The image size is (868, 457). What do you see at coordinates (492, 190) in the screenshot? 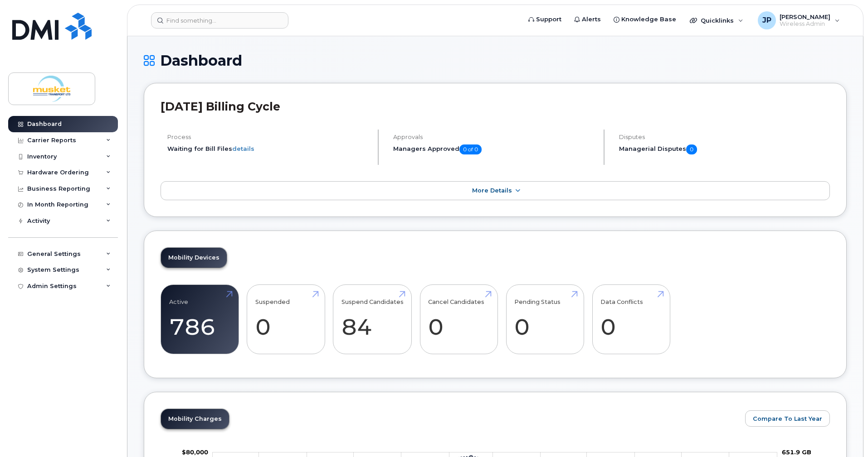
I see `span: More Details` at bounding box center [492, 190].